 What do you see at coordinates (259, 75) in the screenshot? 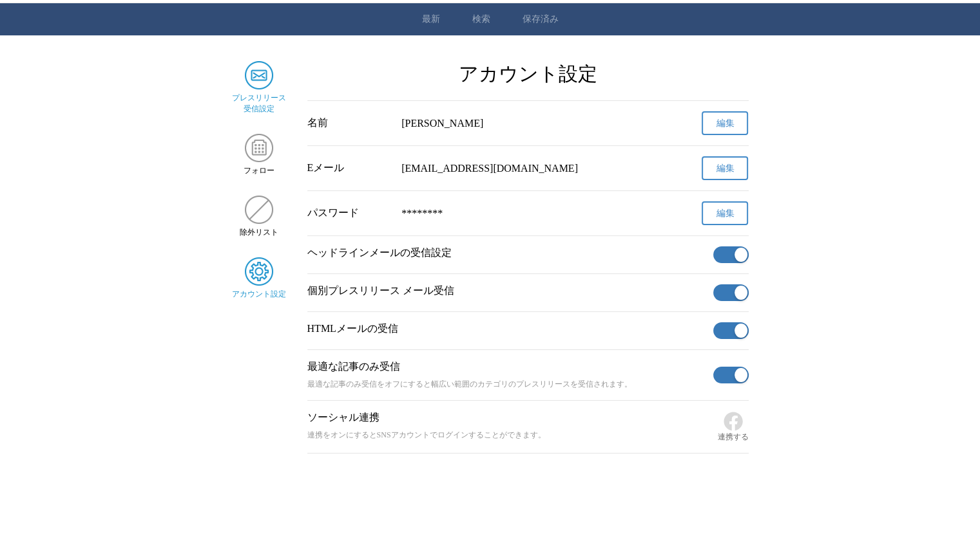
I see `img: プレスリリース 受信設定` at bounding box center [259, 75].